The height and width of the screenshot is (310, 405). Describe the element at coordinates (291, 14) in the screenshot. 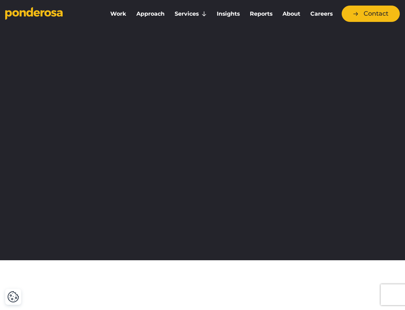

I see `a: About` at that location.